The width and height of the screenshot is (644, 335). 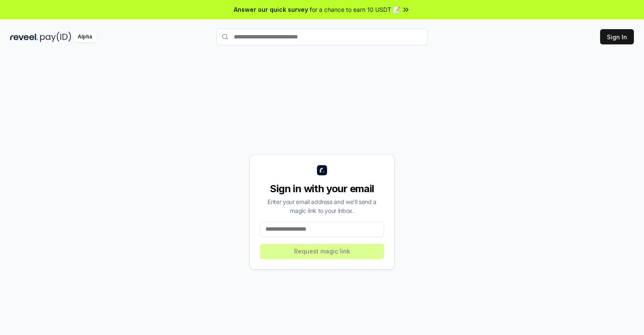 I want to click on button: Sign In, so click(x=617, y=37).